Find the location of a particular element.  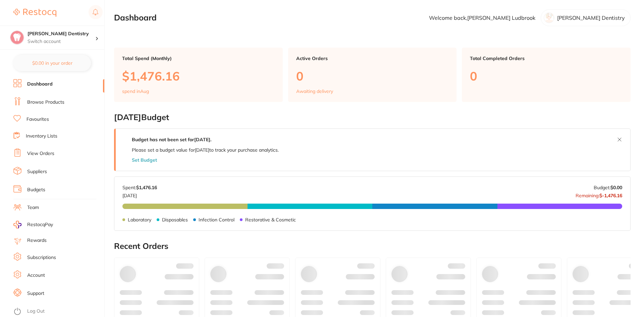

button: Set Budget is located at coordinates (144, 160).